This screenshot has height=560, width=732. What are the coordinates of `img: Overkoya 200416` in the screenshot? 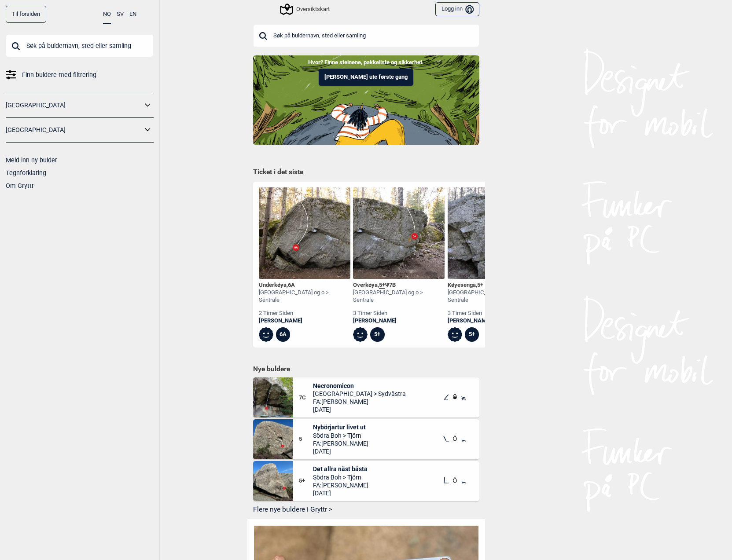 It's located at (398, 233).